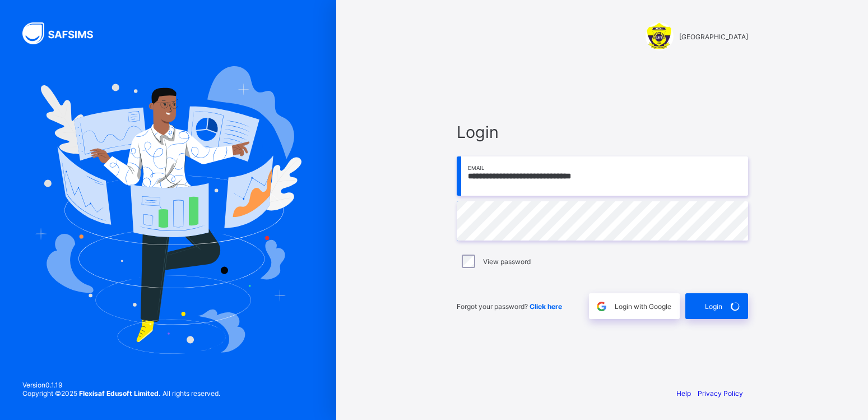  I want to click on img: Hero Image, so click(168, 210).